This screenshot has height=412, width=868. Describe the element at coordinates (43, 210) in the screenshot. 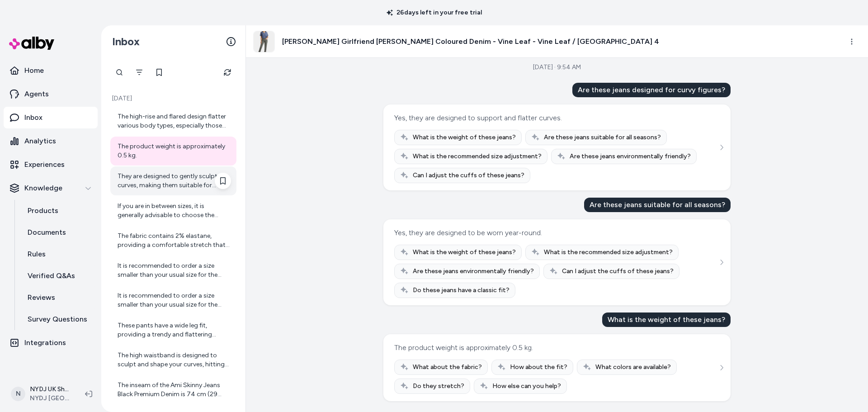

I see `p: Products` at that location.